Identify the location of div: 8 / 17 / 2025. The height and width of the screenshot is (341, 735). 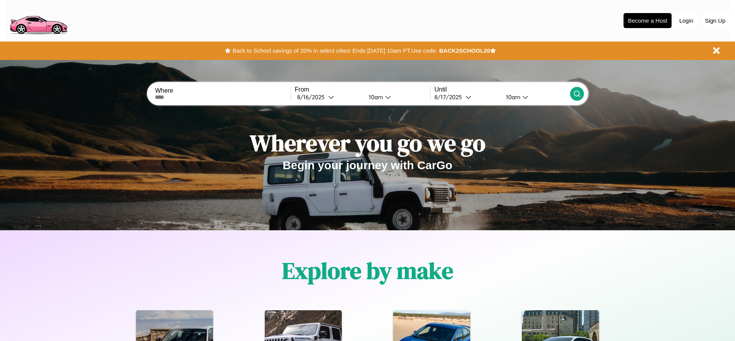
(450, 97).